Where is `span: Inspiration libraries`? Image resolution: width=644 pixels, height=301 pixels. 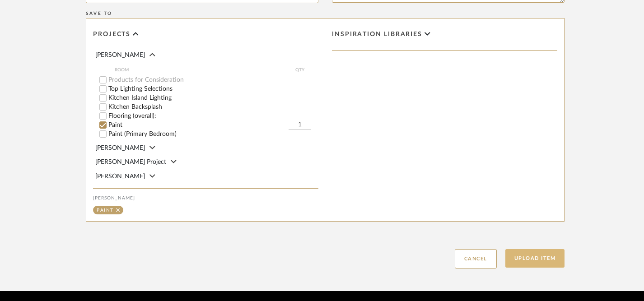 span: Inspiration libraries is located at coordinates (377, 34).